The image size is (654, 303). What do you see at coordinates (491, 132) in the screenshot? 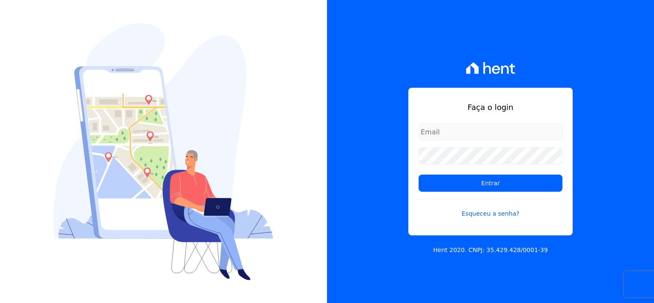
I see `input: Email` at bounding box center [491, 132].